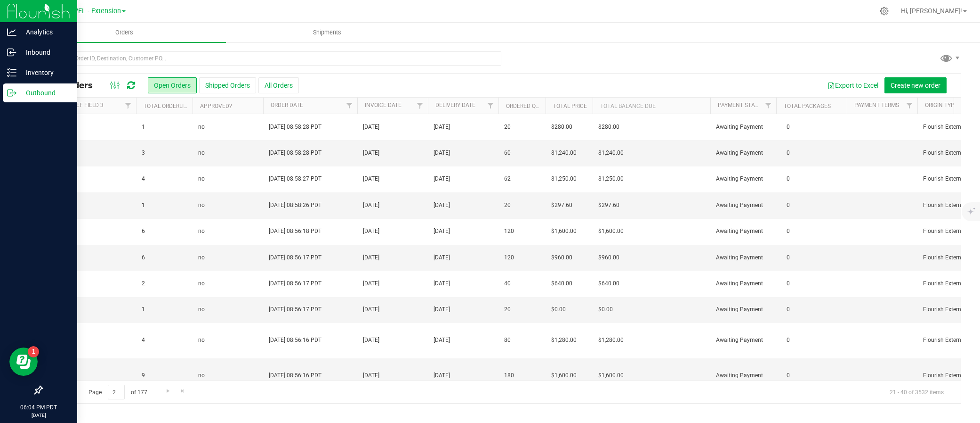 The height and width of the screenshot is (423, 980). What do you see at coordinates (11, 73) in the screenshot?
I see `inline-svg: Inventory` at bounding box center [11, 73].